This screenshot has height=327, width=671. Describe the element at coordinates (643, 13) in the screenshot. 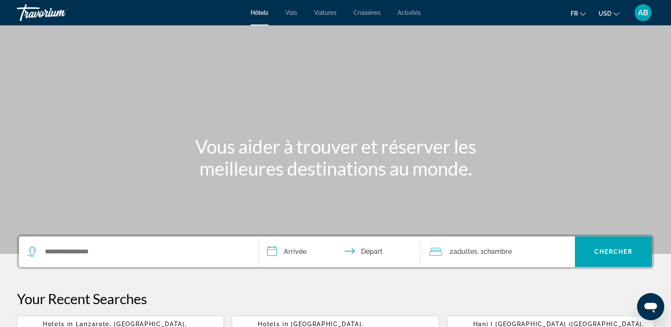

I see `button: User Menu` at that location.